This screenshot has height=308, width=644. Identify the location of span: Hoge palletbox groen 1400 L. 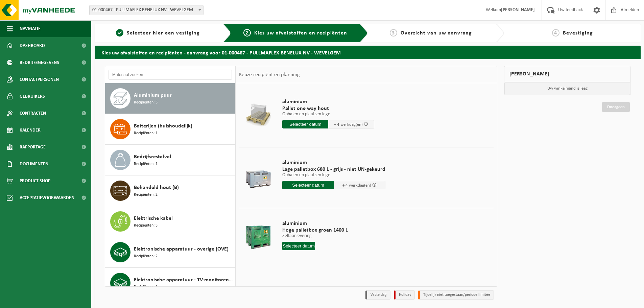
(315, 230).